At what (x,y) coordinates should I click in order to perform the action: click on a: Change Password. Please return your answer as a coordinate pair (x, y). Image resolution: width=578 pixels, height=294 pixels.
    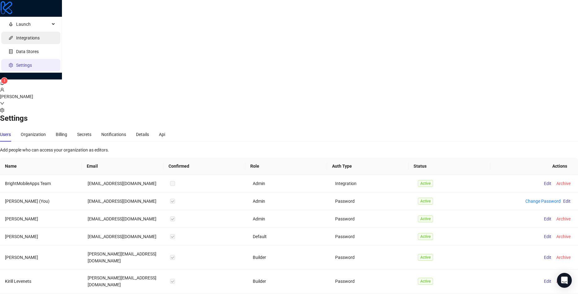
    Looking at the image, I should click on (543, 201).